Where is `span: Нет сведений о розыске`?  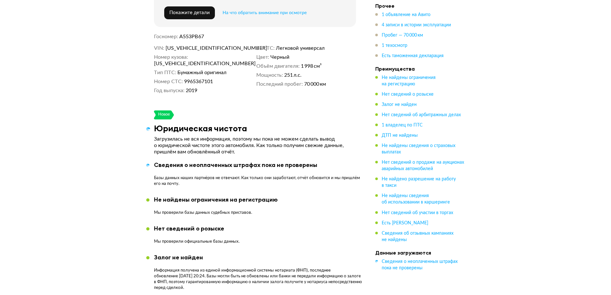 span: Нет сведений о розыске is located at coordinates (408, 94).